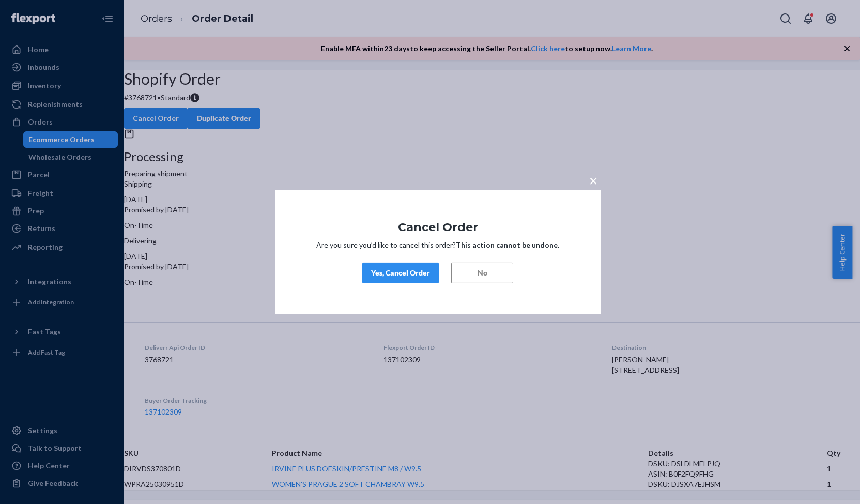  I want to click on button: Yes, Cancel Order, so click(401, 273).